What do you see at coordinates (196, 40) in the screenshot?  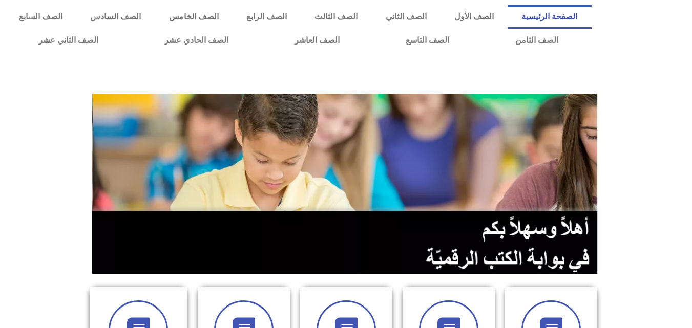 I see `a: الصف الحادي عشر` at bounding box center [196, 40].